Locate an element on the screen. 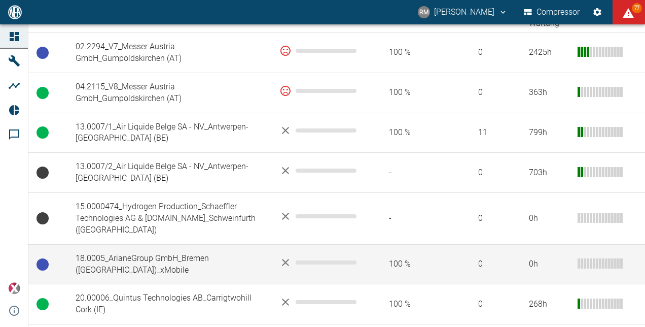 This screenshot has height=327, width=645. span: 77 is located at coordinates (637, 8).